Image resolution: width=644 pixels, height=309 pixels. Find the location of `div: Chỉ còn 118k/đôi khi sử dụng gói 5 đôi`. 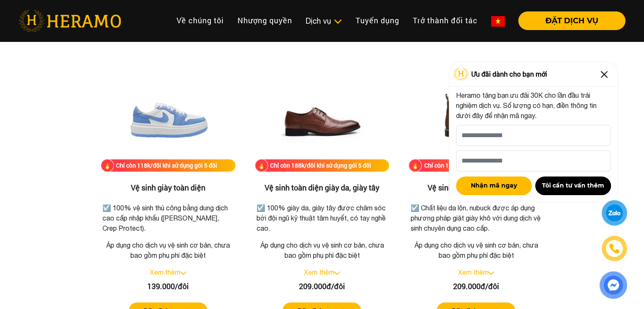

div: Chỉ còn 118k/đôi khi sử dụng gói 5 đôi is located at coordinates (166, 165).